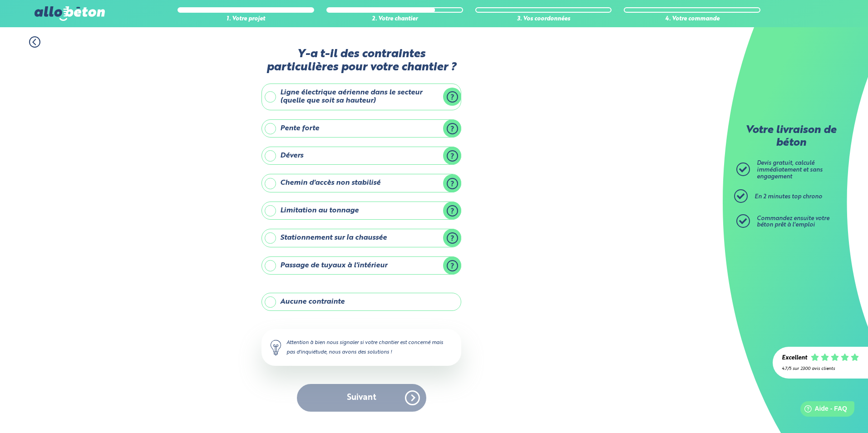  What do you see at coordinates (361, 347) in the screenshot?
I see `div: Attention à bien nous signaler si votre chantier est concerné mais pas d'inquiétude, nous avons d...` at bounding box center [361, 347].